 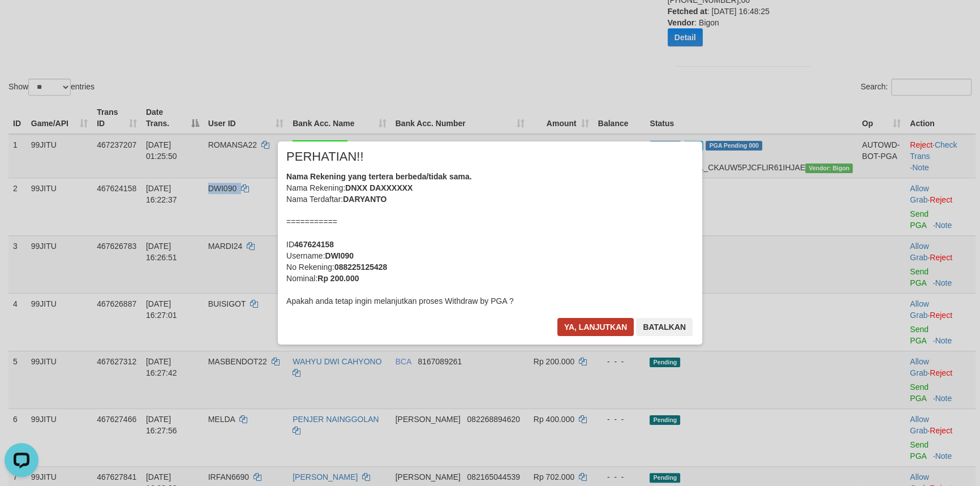 What do you see at coordinates (314, 244) in the screenshot?
I see `b: 467624158` at bounding box center [314, 244].